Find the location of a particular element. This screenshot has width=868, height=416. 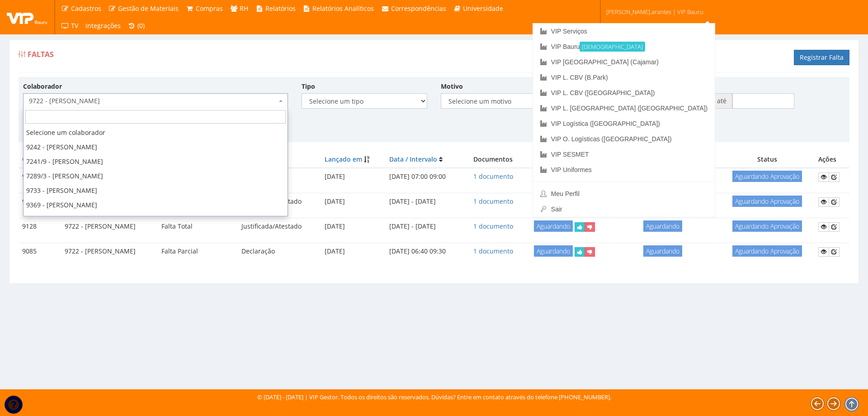

span: até is located at coordinates (722, 101).